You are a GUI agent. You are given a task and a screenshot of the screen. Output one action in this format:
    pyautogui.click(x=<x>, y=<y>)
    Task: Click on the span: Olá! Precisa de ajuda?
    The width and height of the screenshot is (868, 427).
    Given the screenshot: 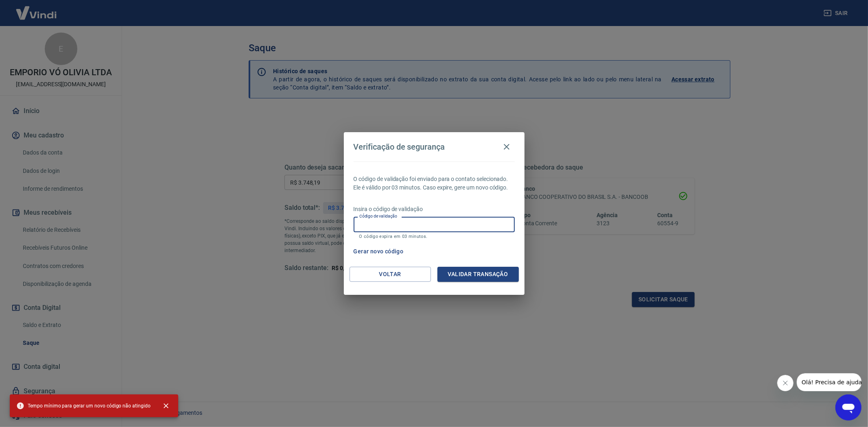 What is the action you would take?
    pyautogui.click(x=36, y=9)
    